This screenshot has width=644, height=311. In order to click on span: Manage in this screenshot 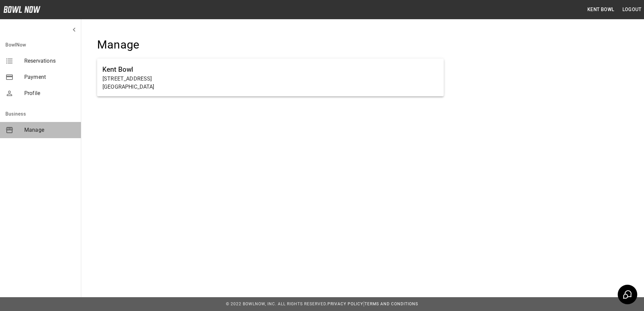, I will do `click(50, 130)`.